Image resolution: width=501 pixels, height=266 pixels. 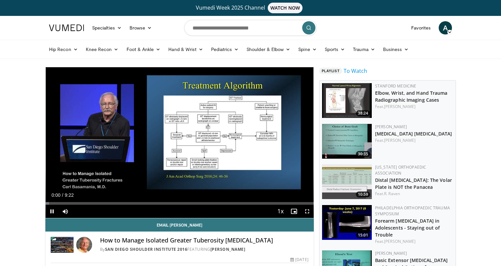 I want to click on button: Pause, so click(x=52, y=211).